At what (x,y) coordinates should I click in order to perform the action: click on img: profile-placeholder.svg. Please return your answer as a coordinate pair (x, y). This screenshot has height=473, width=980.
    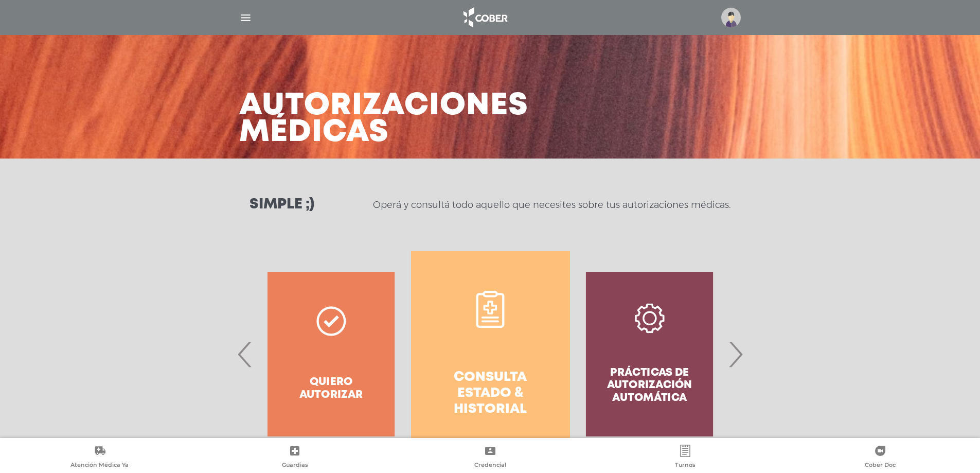
    Looking at the image, I should click on (731, 18).